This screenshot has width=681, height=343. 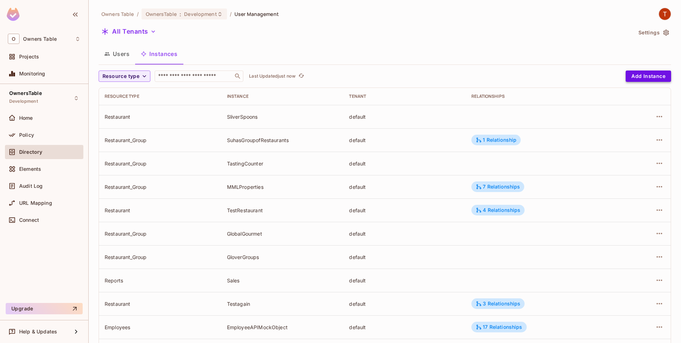 What do you see at coordinates (160, 327) in the screenshot?
I see `div: Employees` at bounding box center [160, 327].